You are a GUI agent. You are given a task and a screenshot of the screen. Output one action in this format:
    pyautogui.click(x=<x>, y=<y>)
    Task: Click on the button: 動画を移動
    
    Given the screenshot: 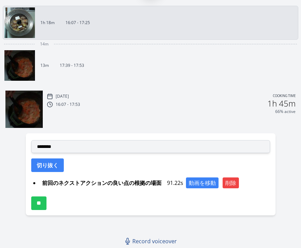 What is the action you would take?
    pyautogui.click(x=202, y=183)
    